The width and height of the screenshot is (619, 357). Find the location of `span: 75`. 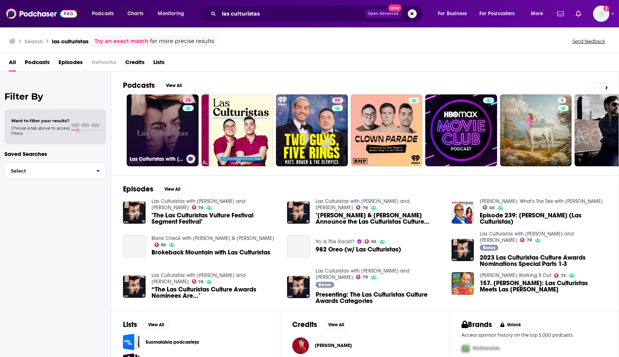

span: 75 is located at coordinates (563, 276).